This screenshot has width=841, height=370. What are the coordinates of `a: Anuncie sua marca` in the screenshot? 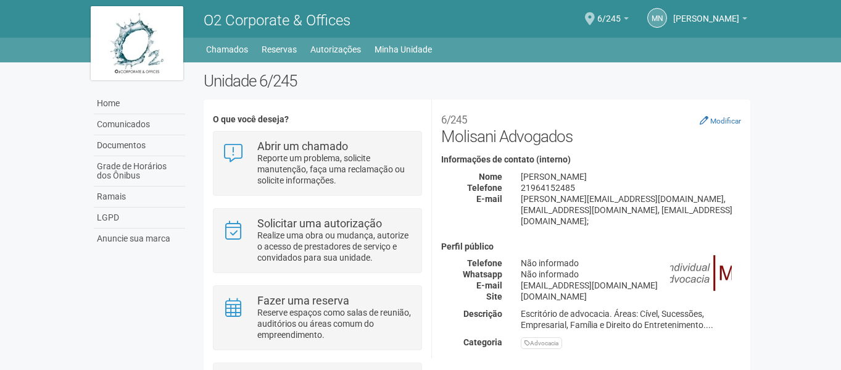 It's located at (139, 238).